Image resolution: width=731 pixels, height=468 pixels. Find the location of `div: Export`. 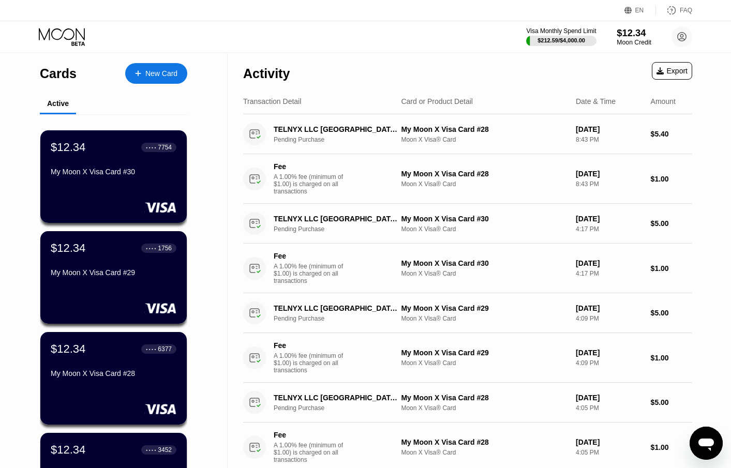

div: Export is located at coordinates (672, 71).